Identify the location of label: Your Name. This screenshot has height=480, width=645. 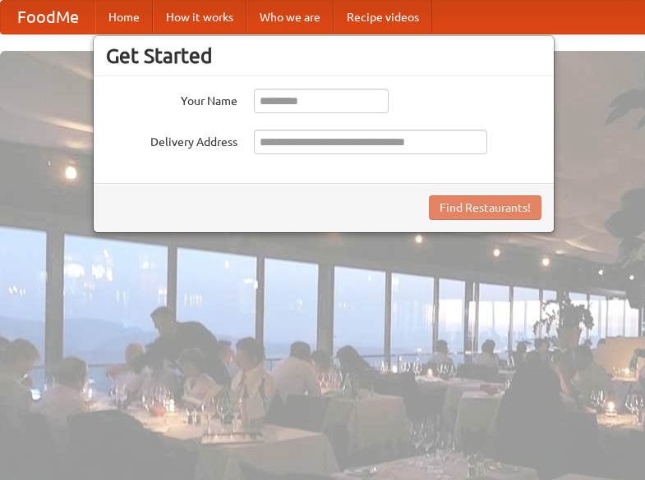
(172, 99).